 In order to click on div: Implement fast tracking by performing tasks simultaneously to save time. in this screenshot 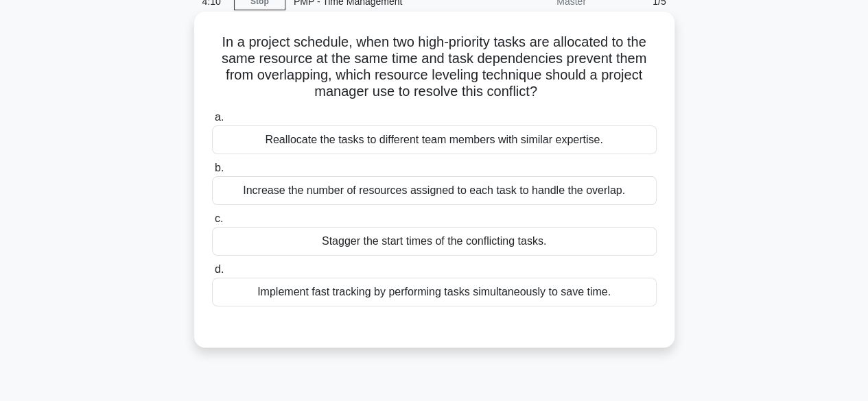, I will do `click(434, 292)`.